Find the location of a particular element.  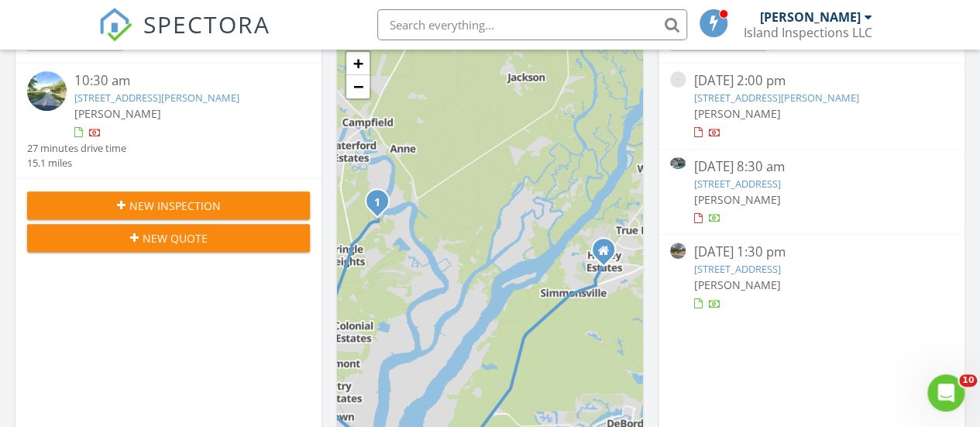

div: 75 Old Ashley Loop, Pawleys Island SC 29585 is located at coordinates (608, 254).